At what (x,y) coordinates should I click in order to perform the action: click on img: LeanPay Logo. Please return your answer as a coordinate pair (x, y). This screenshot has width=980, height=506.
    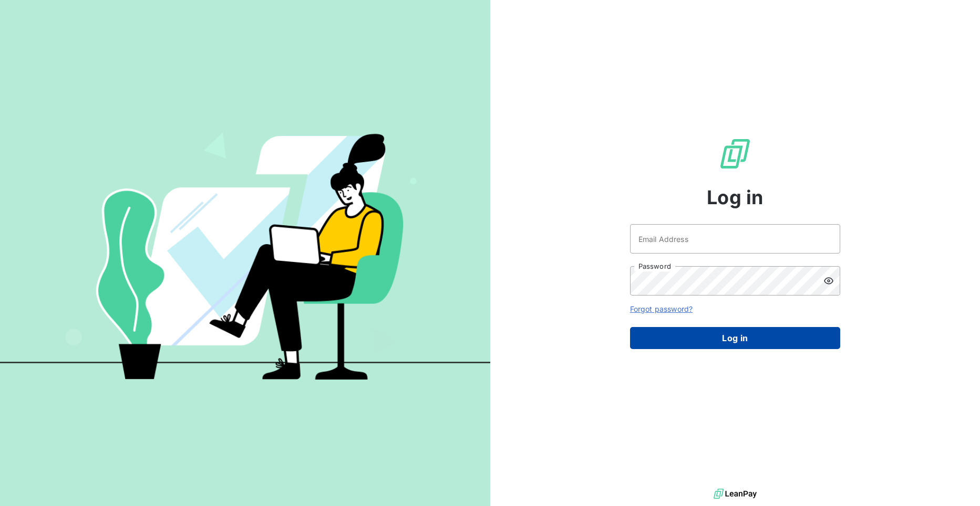
    Looking at the image, I should click on (735, 154).